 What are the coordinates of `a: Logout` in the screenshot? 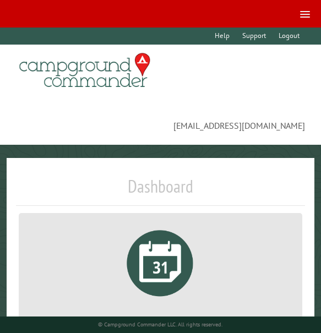 It's located at (289, 36).